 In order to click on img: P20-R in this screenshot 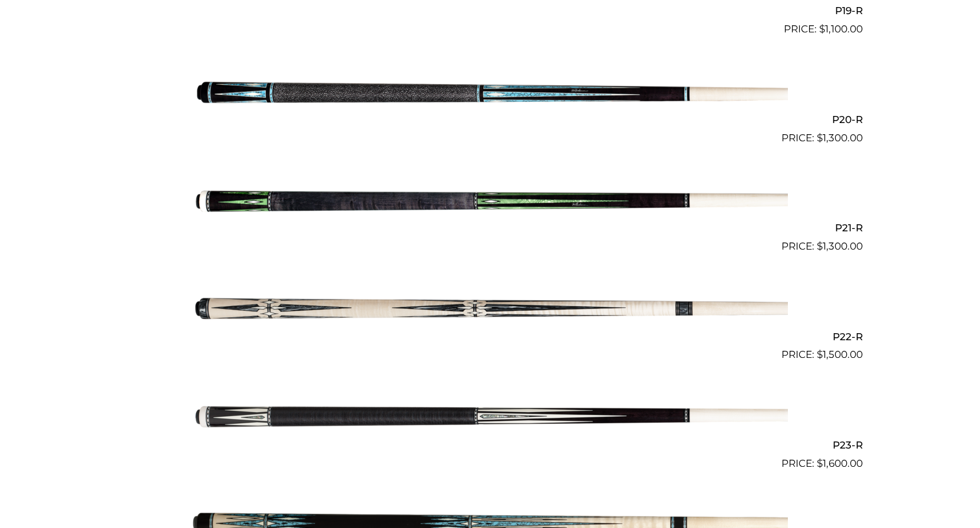, I will do `click(490, 92)`.